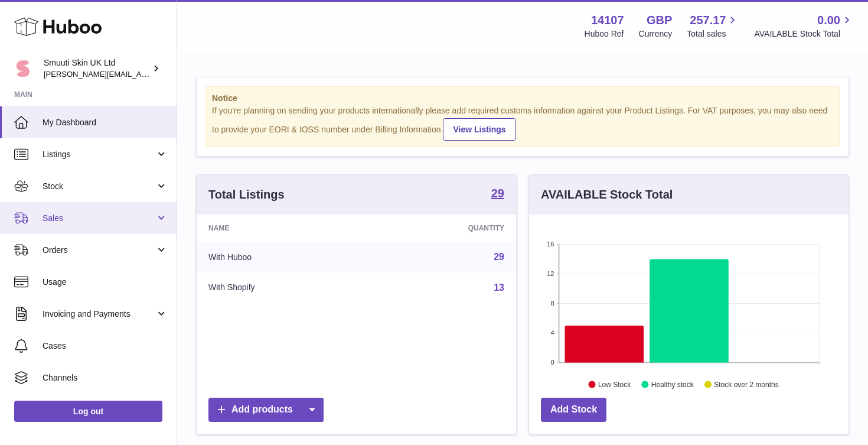 This screenshot has width=868, height=445. What do you see at coordinates (283, 228) in the screenshot?
I see `th: Name` at bounding box center [283, 228].